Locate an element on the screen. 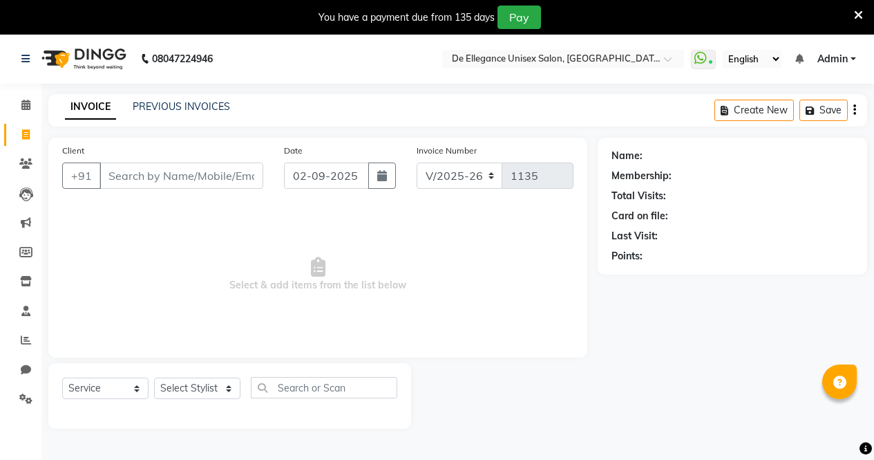 The image size is (874, 460). button: Create New is located at coordinates (754, 110).